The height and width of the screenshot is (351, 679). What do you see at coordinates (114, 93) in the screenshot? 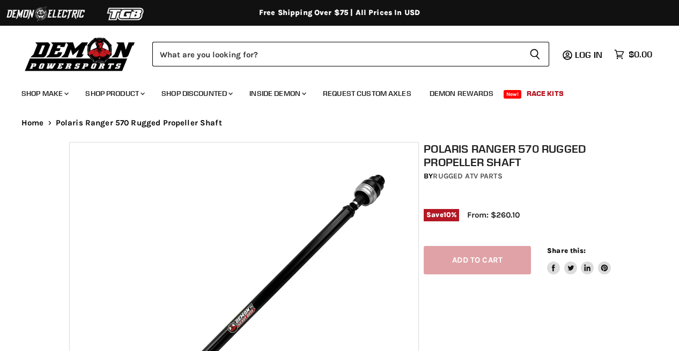
I see `a: Shop Product` at bounding box center [114, 93].